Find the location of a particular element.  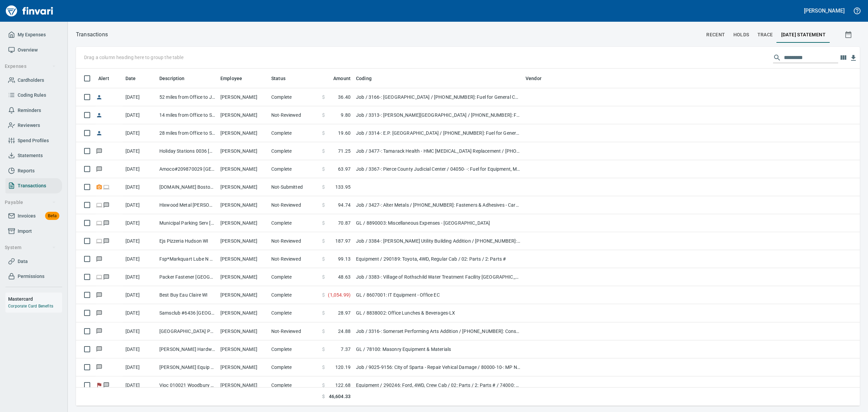

a: Transactions is located at coordinates (34, 186).